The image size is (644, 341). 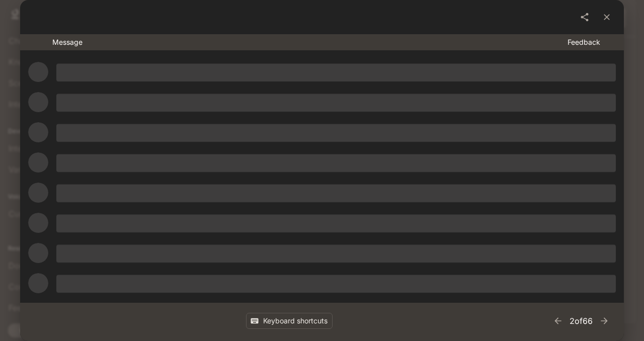 I want to click on p: Feedback, so click(x=592, y=42).